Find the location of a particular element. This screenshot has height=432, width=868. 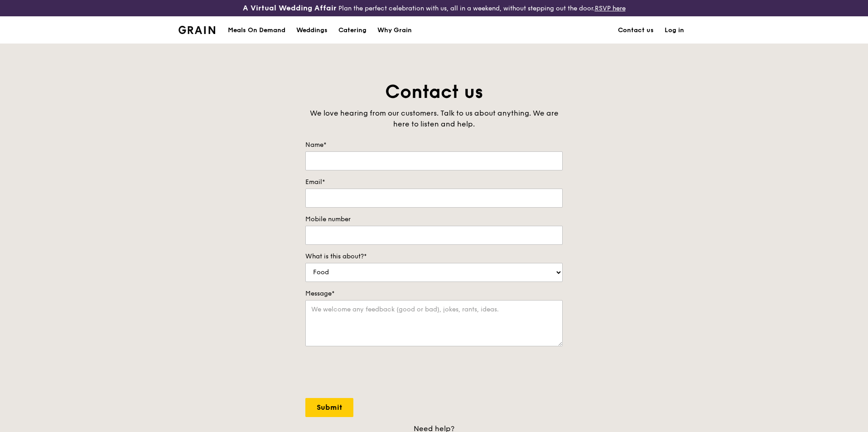

a: GrainGrain is located at coordinates (197, 29).